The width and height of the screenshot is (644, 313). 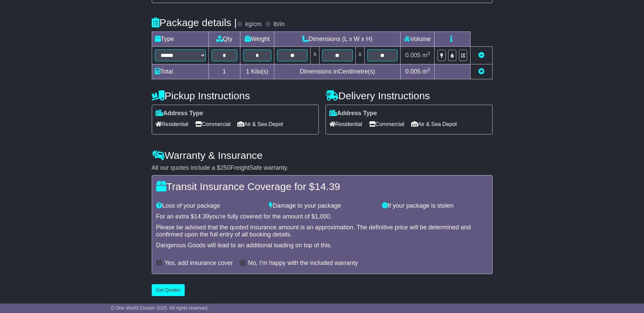 I want to click on span: 1,000, so click(x=322, y=216).